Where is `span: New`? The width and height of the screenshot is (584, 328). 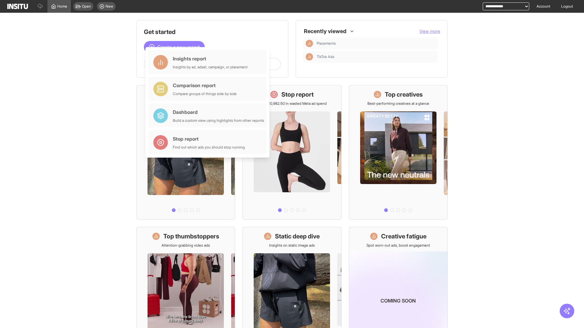
span: New is located at coordinates (109, 6).